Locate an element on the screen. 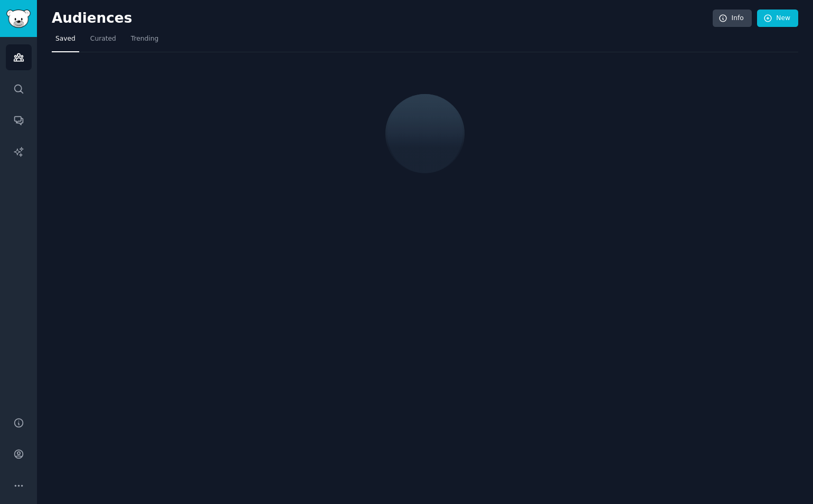 This screenshot has width=813, height=504. span: Curated is located at coordinates (103, 39).